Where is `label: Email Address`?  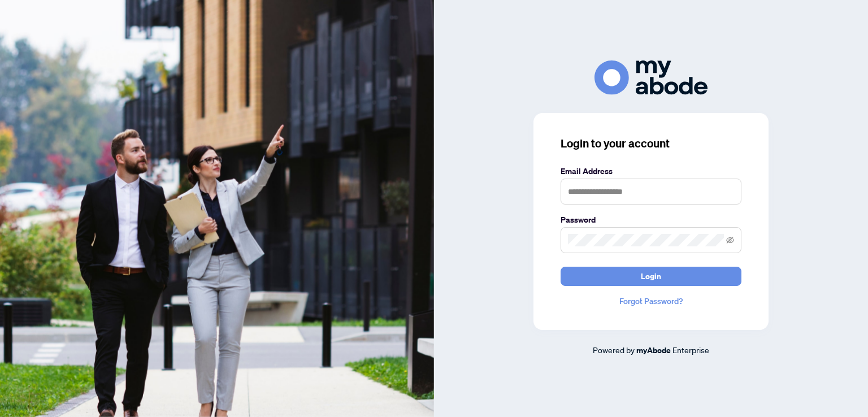 label: Email Address is located at coordinates (651, 172).